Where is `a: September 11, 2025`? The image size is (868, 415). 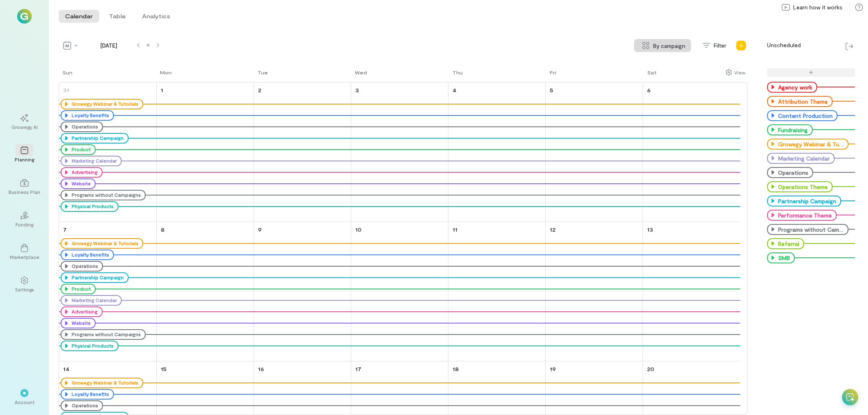
a: September 11, 2025 is located at coordinates (455, 229).